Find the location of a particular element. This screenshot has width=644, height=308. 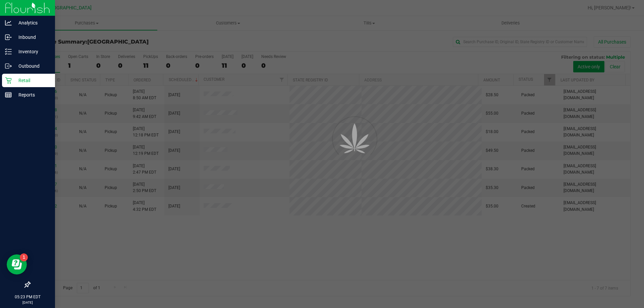

p: Outbound is located at coordinates (32, 66).